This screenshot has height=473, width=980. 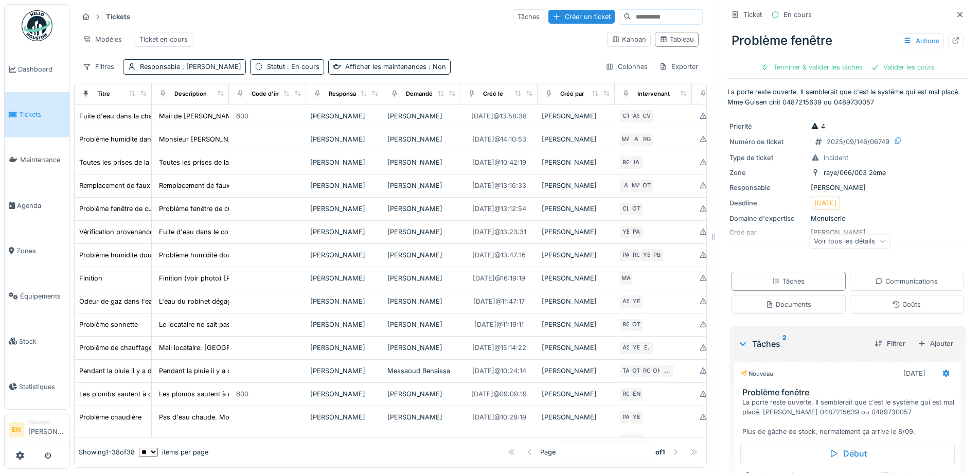 I want to click on div: Toutes les prises de la cuisine ne fonctionnent..., so click(x=235, y=162).